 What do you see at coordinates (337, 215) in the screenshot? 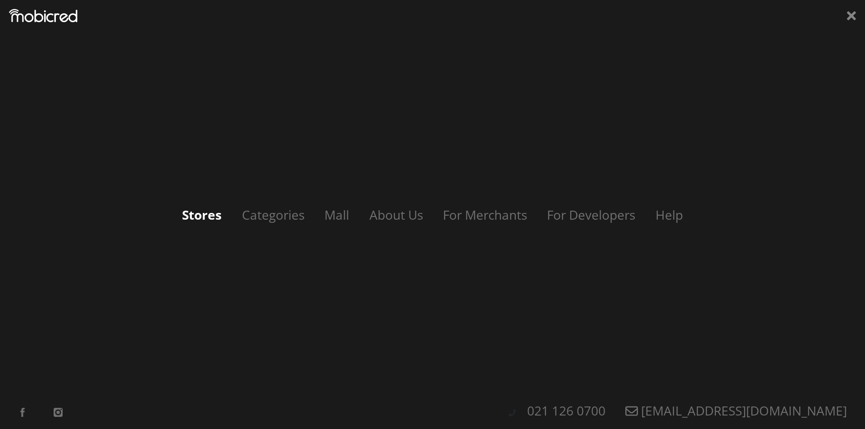
I see `a: Mall` at bounding box center [337, 215].